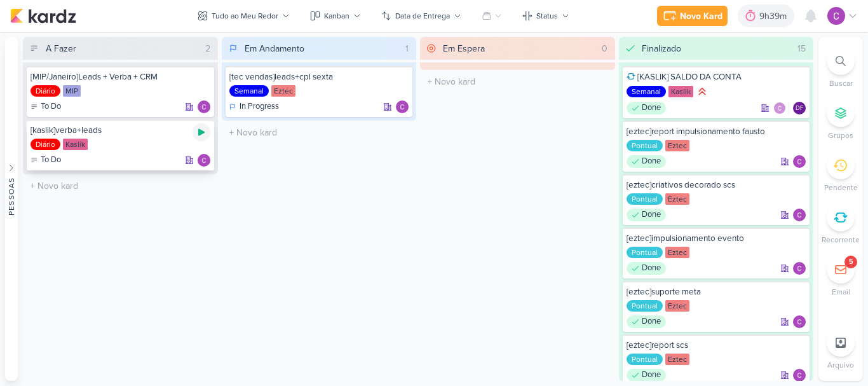  What do you see at coordinates (259, 107) in the screenshot?
I see `p: In Progress` at bounding box center [259, 107].